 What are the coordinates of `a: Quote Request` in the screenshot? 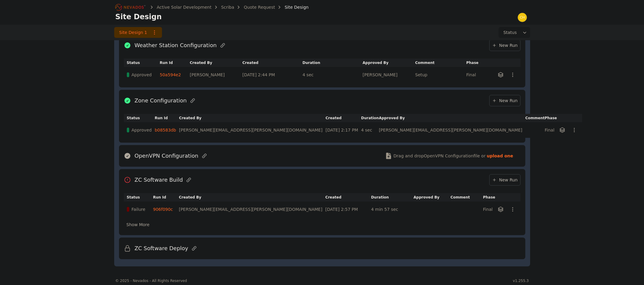 It's located at (260, 8).